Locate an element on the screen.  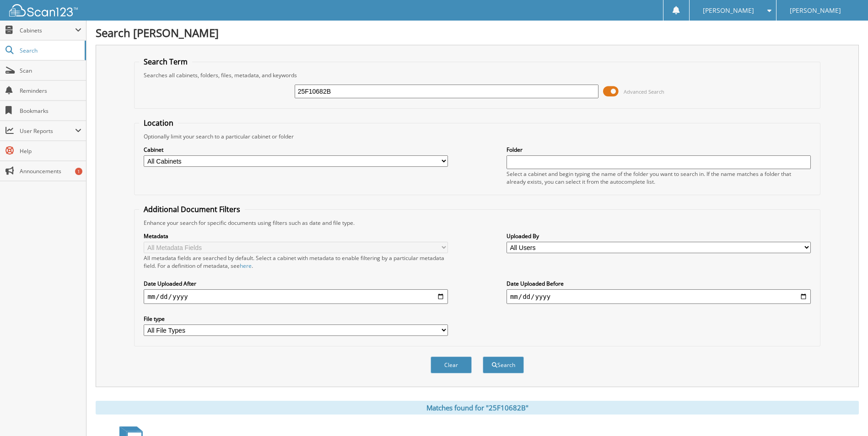
div: Searches all cabinets, folders, files, metadata, and keywords is located at coordinates (477, 75).